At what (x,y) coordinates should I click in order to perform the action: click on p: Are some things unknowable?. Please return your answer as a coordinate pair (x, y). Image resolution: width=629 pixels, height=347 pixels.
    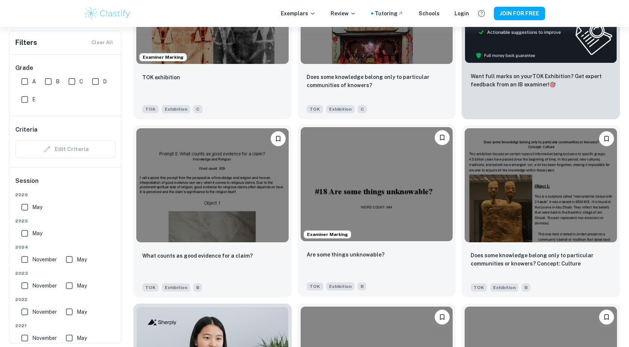
    Looking at the image, I should click on (345, 255).